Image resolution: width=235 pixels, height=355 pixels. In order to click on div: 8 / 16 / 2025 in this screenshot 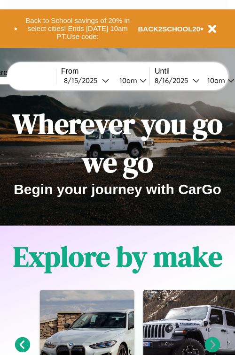, I will do `click(173, 80)`.